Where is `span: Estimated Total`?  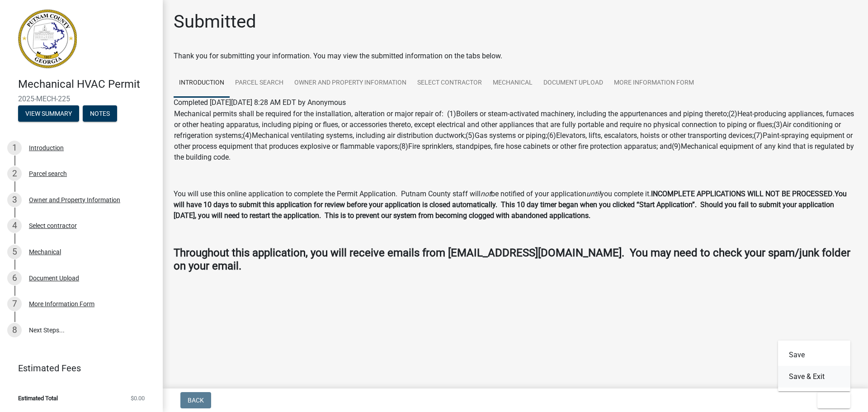 span: Estimated Total is located at coordinates (38, 397).